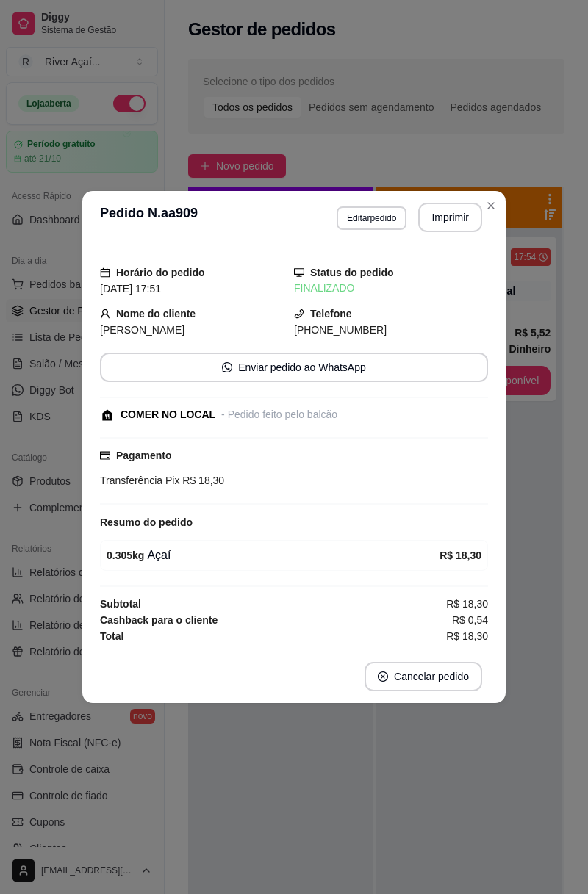 The width and height of the screenshot is (588, 894). Describe the element at coordinates (449, 218) in the screenshot. I see `button: Imprimir` at that location.